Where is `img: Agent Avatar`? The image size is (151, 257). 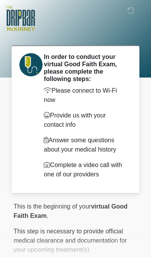
img: Agent Avatar is located at coordinates (31, 65).